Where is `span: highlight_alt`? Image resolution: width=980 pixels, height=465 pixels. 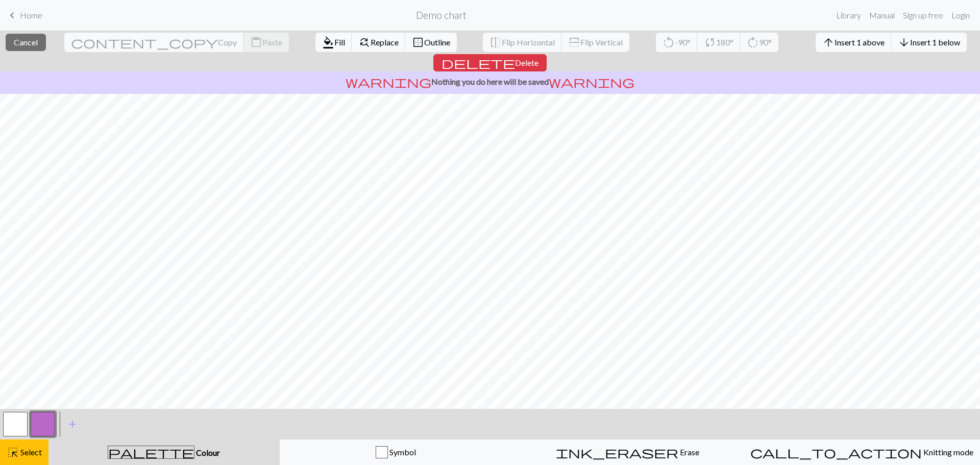 span: highlight_alt is located at coordinates (13, 452).